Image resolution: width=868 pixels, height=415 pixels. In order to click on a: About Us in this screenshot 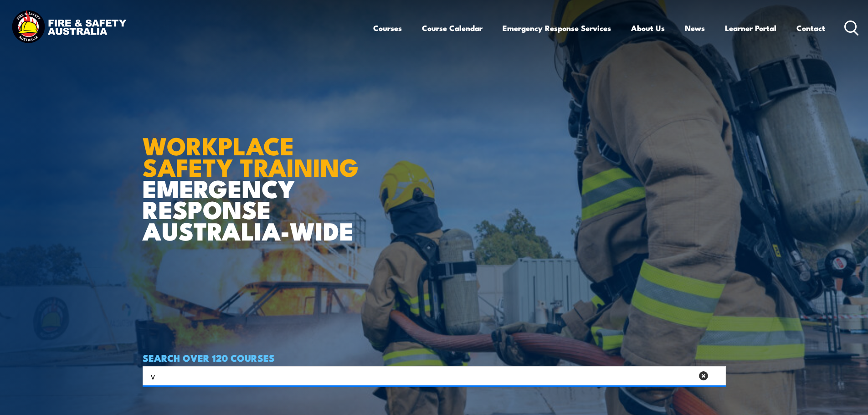, I will do `click(648, 28)`.